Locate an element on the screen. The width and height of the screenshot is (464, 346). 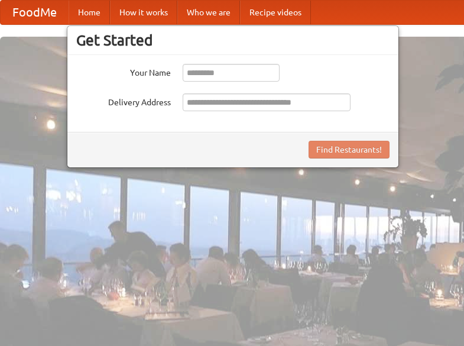
a: How it works is located at coordinates (144, 12).